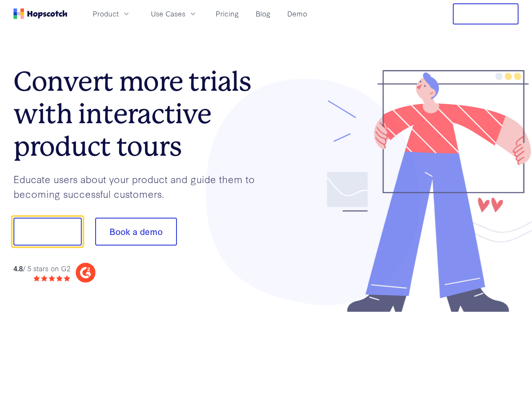  I want to click on a: Home, so click(41, 14).